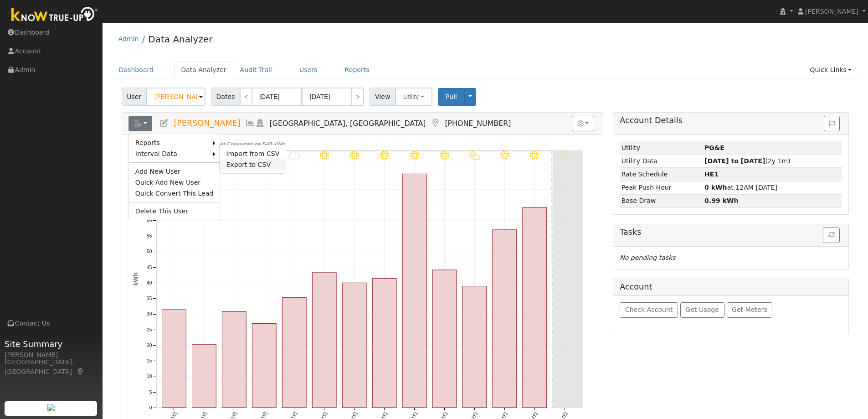  I want to click on span: Pull, so click(451, 97).